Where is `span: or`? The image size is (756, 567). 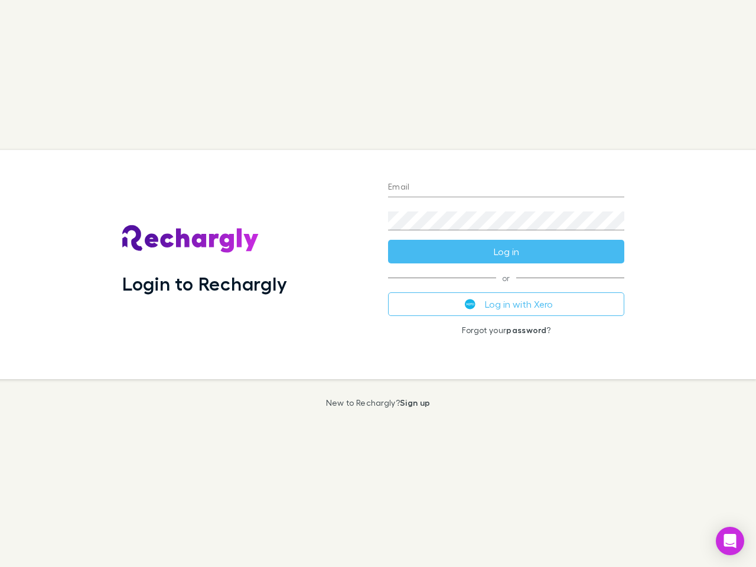
span: or is located at coordinates (506, 278).